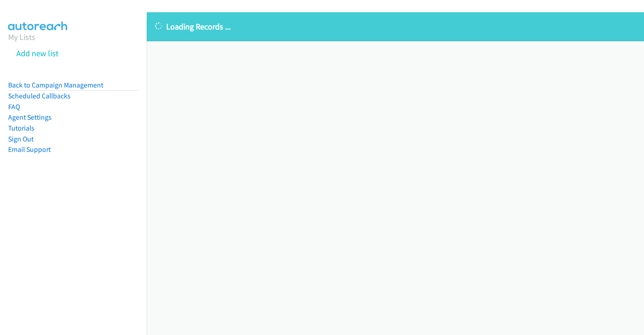  I want to click on a: FAQ, so click(14, 106).